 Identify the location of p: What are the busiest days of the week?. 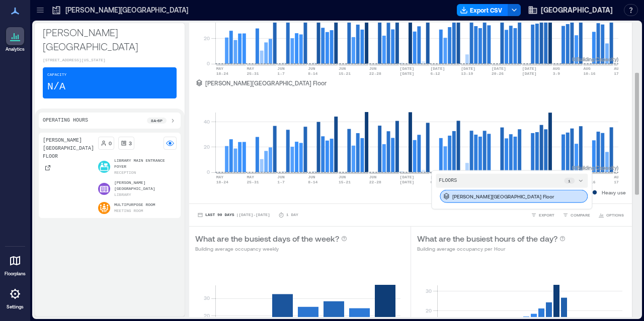
(267, 239).